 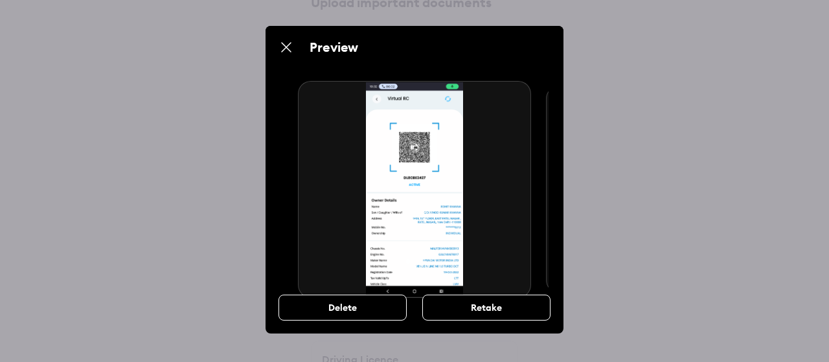 What do you see at coordinates (408, 262) in the screenshot?
I see `button: 1` at bounding box center [408, 262].